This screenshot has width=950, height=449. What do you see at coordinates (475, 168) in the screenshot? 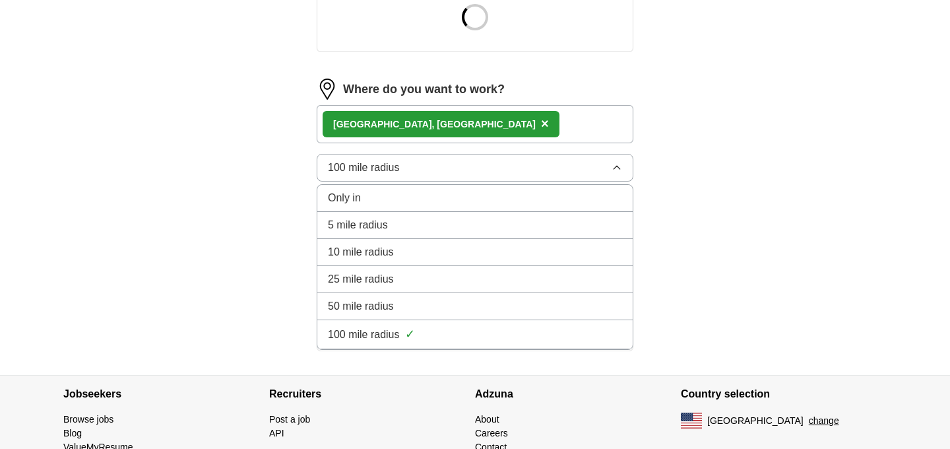
I see `button: 100 mile radius` at bounding box center [475, 168].